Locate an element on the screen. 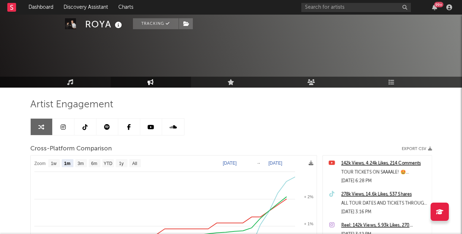  a: Reel: 142k Views, 5.93k Likes, 270 Comments is located at coordinates (384, 225).